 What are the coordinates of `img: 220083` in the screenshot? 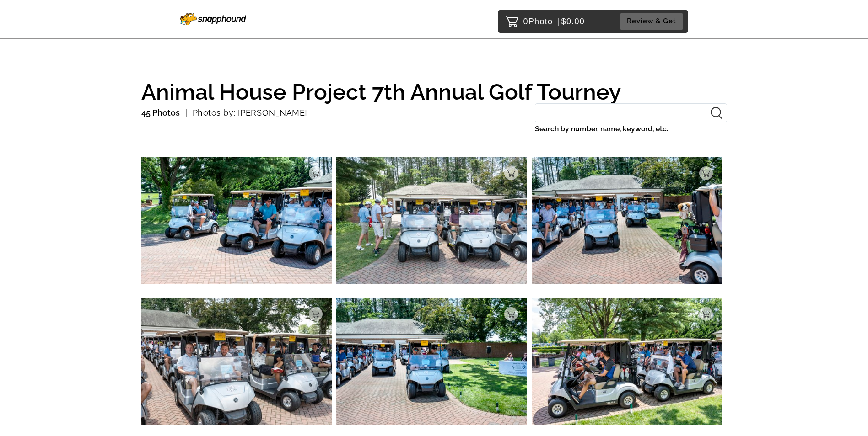 It's located at (627, 220).